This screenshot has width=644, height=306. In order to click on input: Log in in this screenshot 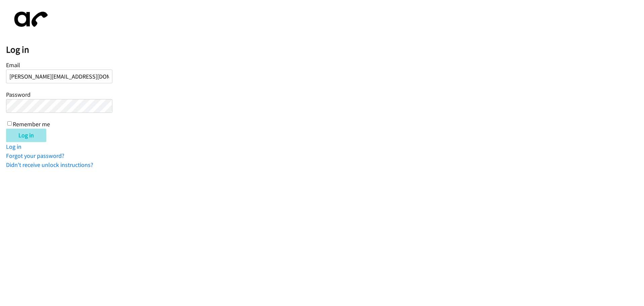, I will do `click(26, 135)`.